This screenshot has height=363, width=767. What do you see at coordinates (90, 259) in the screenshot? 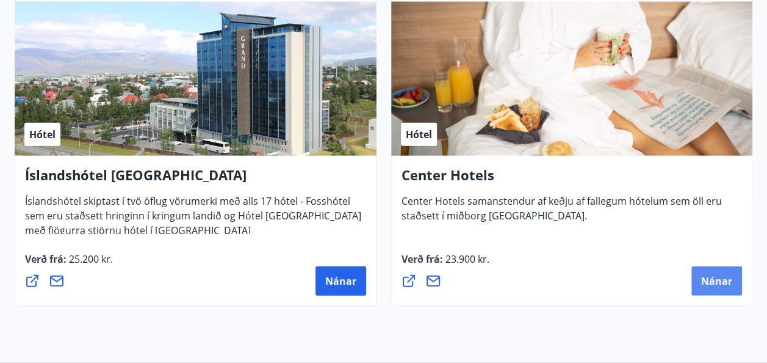
I see `span: 25.200 kr.` at bounding box center [90, 259].